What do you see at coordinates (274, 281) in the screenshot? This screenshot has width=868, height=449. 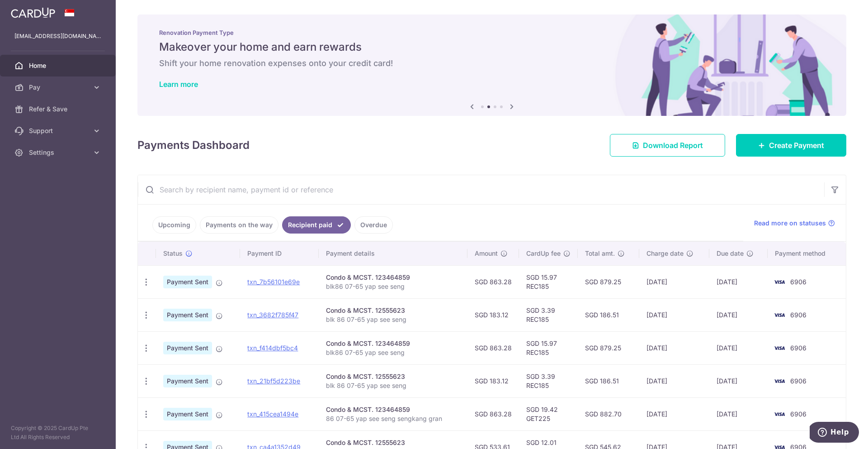 I see `a: txn_7b56101e69e` at bounding box center [274, 281].